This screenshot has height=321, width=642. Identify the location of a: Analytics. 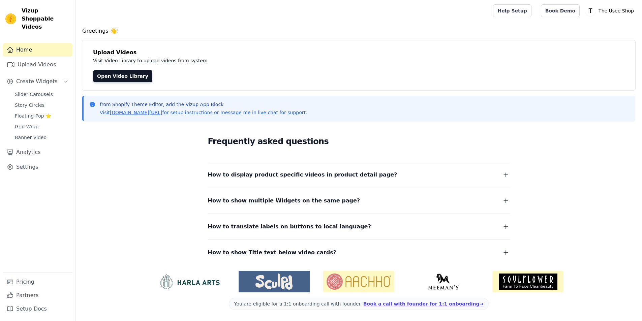
(37, 152).